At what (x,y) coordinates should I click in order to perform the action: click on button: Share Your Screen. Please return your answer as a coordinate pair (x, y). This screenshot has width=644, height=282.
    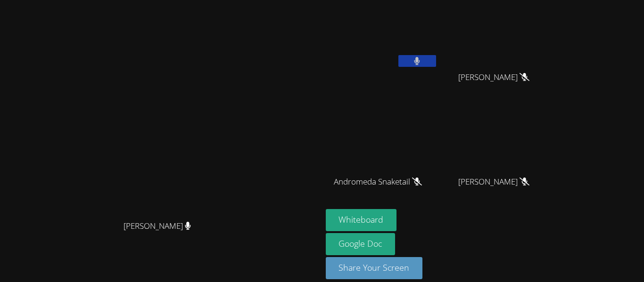
    Looking at the image, I should click on (374, 268).